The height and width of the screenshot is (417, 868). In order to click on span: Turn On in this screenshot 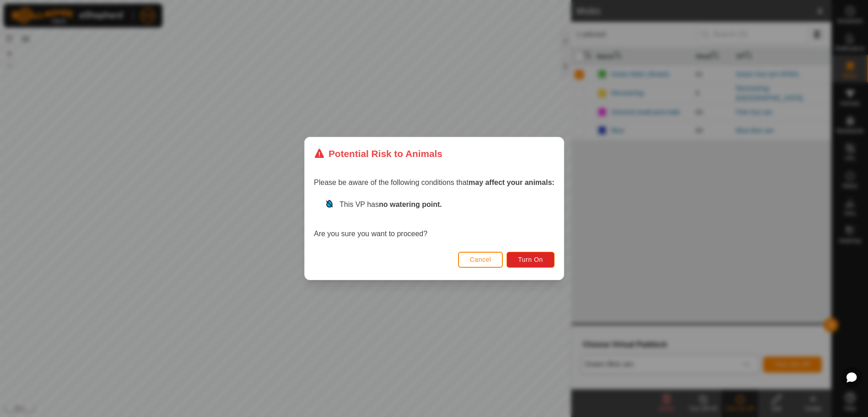, I will do `click(530, 260)`.